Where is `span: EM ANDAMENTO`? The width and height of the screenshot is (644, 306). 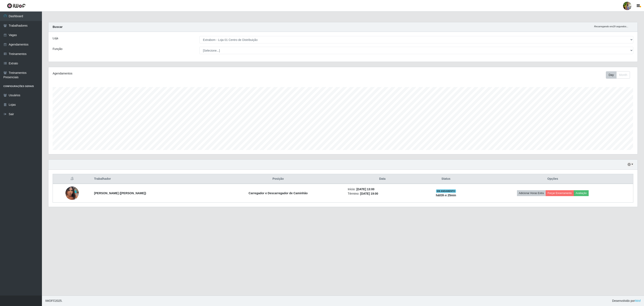
span: EM ANDAMENTO is located at coordinates (446, 191).